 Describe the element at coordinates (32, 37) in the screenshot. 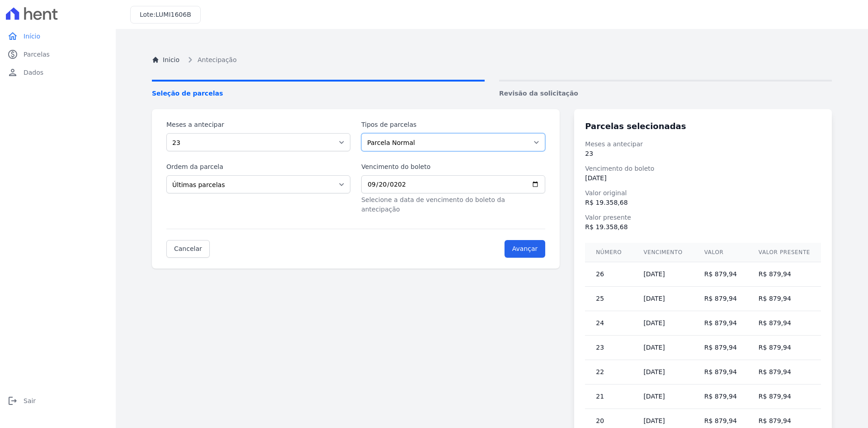

I see `span: Início` at that location.